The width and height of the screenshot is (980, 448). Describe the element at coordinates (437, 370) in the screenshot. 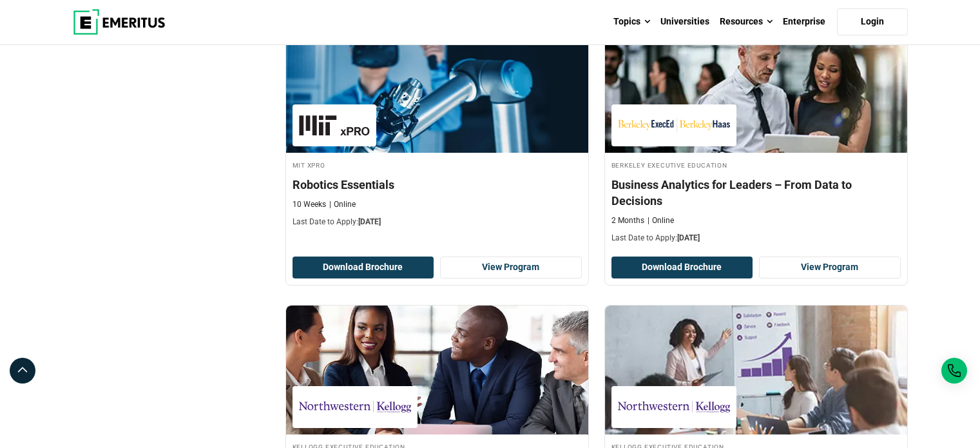

I see `img: Kellogg Accelerated Marketing Leadership Program | Online Sales and Marketing Course` at that location.